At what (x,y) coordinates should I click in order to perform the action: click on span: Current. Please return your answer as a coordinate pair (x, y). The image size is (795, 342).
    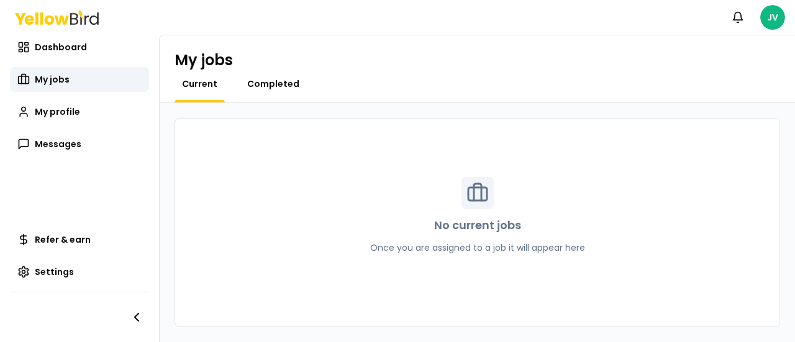
    Looking at the image, I should click on (199, 84).